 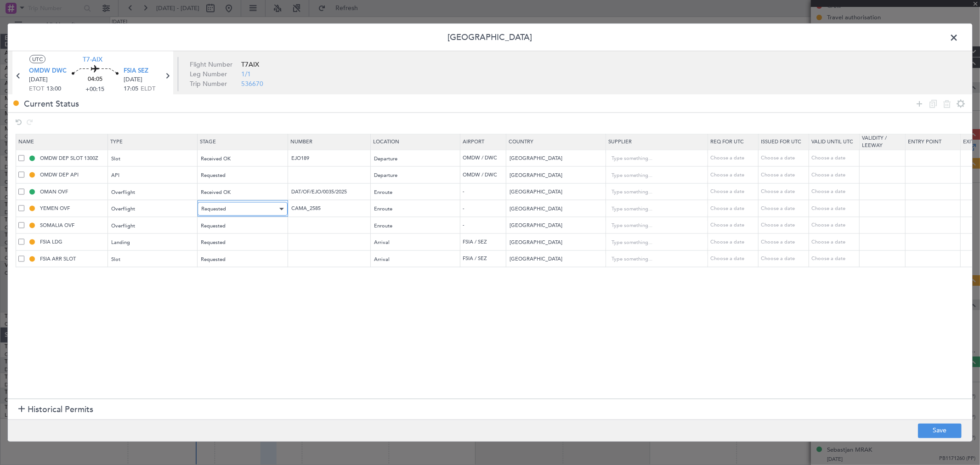 I want to click on button: Save, so click(x=940, y=430).